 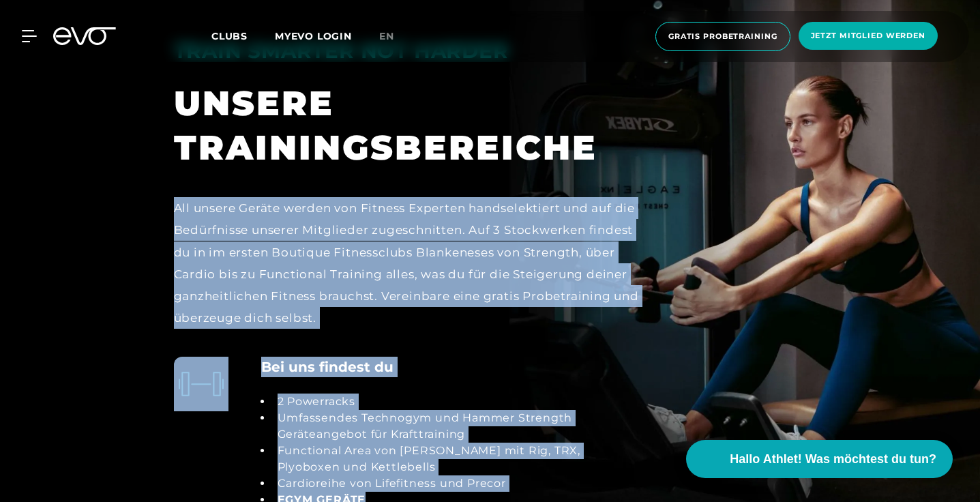 What do you see at coordinates (458, 401) in the screenshot?
I see `li: 2 Powerracks` at bounding box center [458, 401].